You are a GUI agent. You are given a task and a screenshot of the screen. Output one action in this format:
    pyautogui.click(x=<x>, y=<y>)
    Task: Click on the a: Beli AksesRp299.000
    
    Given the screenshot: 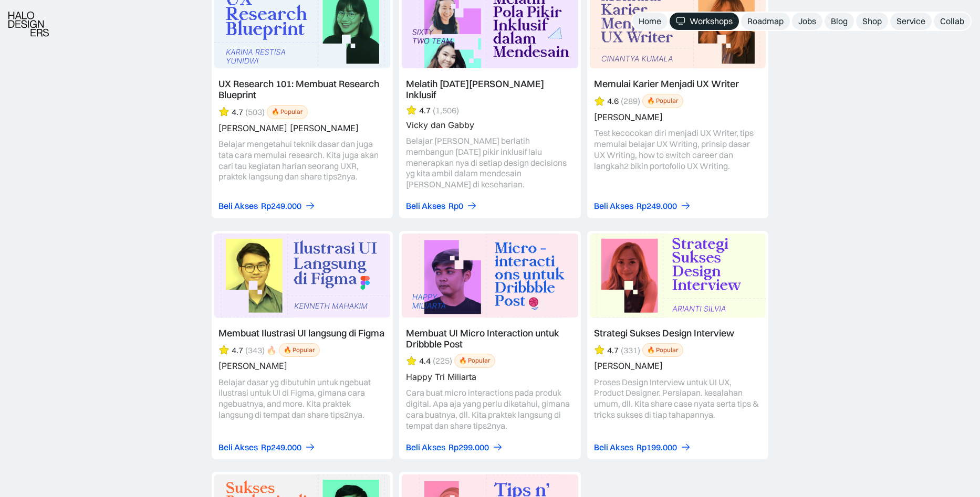 What is the action you would take?
    pyautogui.click(x=454, y=448)
    